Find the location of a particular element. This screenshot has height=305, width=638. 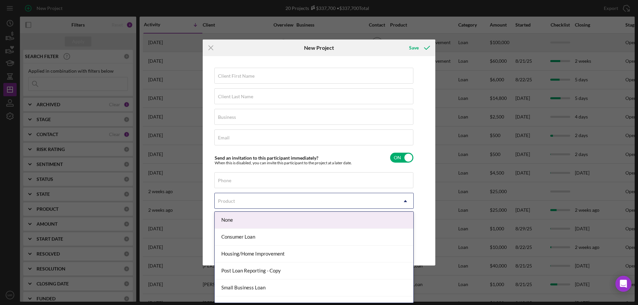

button: Save is located at coordinates (418, 48).